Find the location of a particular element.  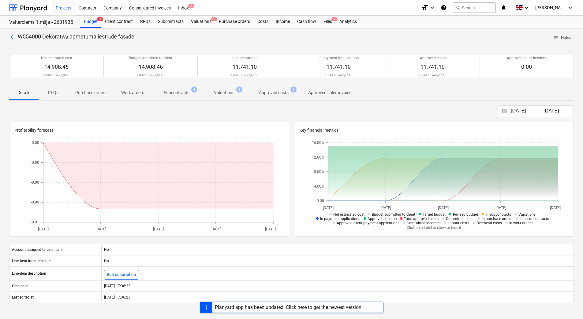

span: Budget submitted to client is located at coordinates (394, 215).